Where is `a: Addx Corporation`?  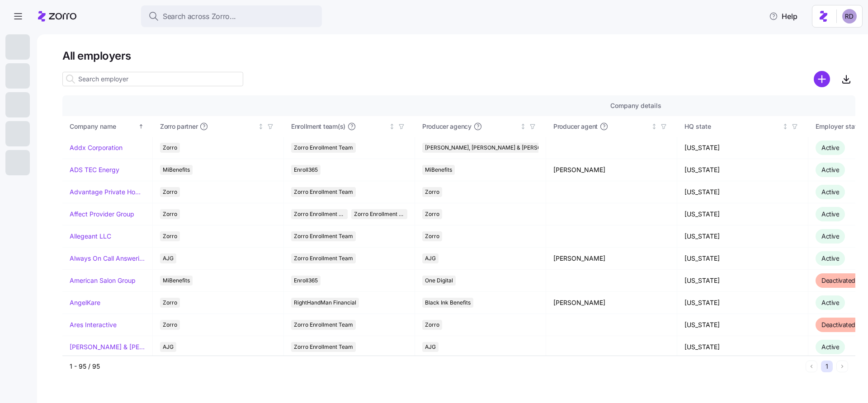
a: Addx Corporation is located at coordinates (96, 148).